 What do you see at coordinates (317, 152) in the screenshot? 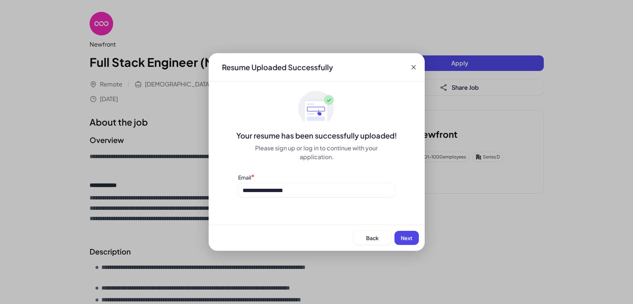
I see `div: Please sign up or log in to continue with your application.` at bounding box center [317, 152].